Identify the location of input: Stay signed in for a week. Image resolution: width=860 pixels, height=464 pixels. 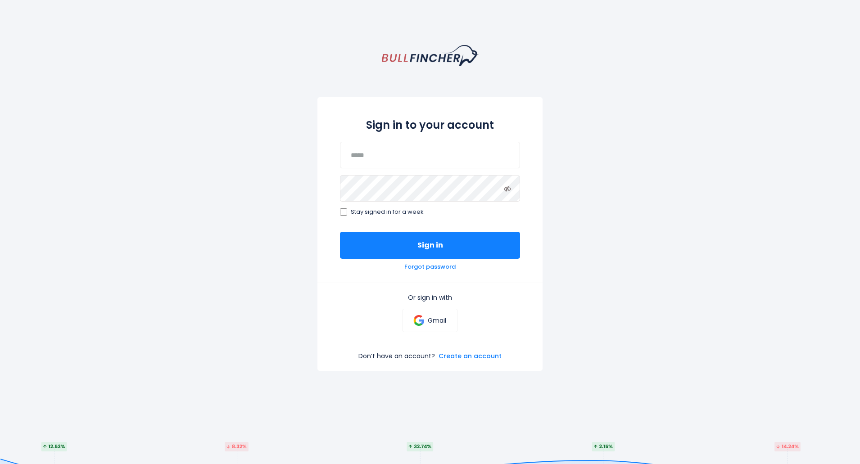
(343, 212).